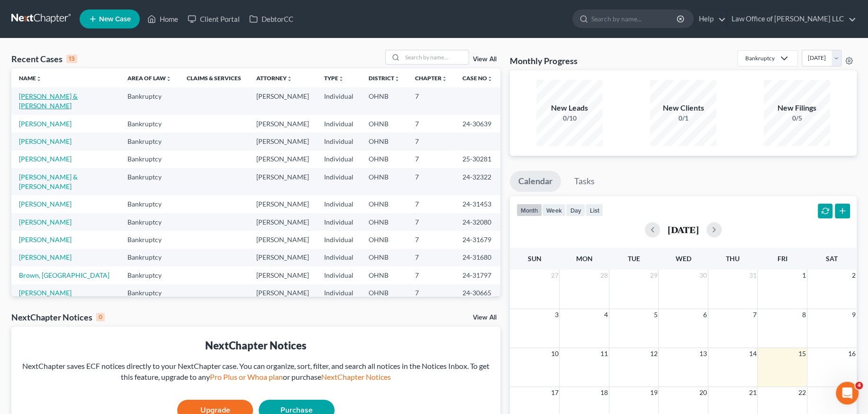  I want to click on span: 6, so click(705, 315).